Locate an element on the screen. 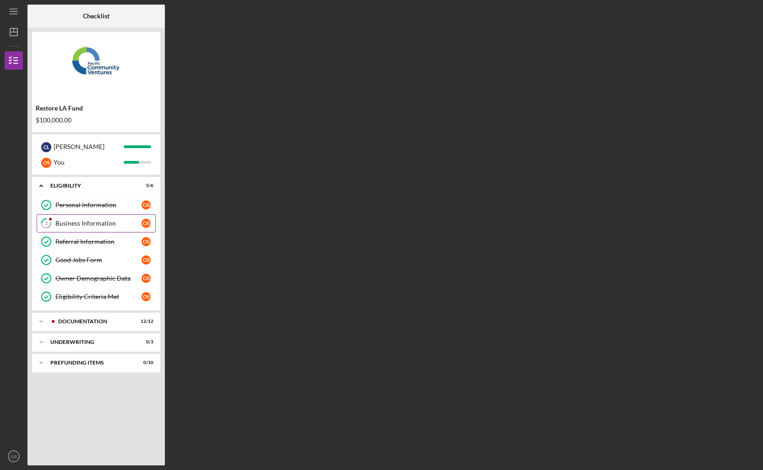  div: C L is located at coordinates (46, 147).